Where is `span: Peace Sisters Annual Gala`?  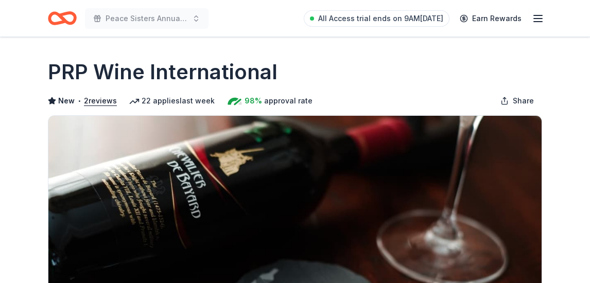 span: Peace Sisters Annual Gala is located at coordinates (147, 19).